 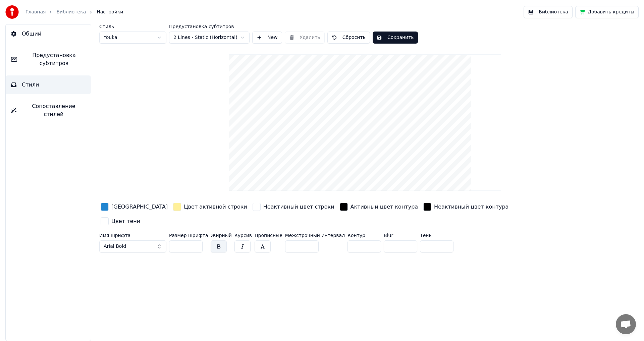 I want to click on span: Сопоставление стилей, so click(x=54, y=110).